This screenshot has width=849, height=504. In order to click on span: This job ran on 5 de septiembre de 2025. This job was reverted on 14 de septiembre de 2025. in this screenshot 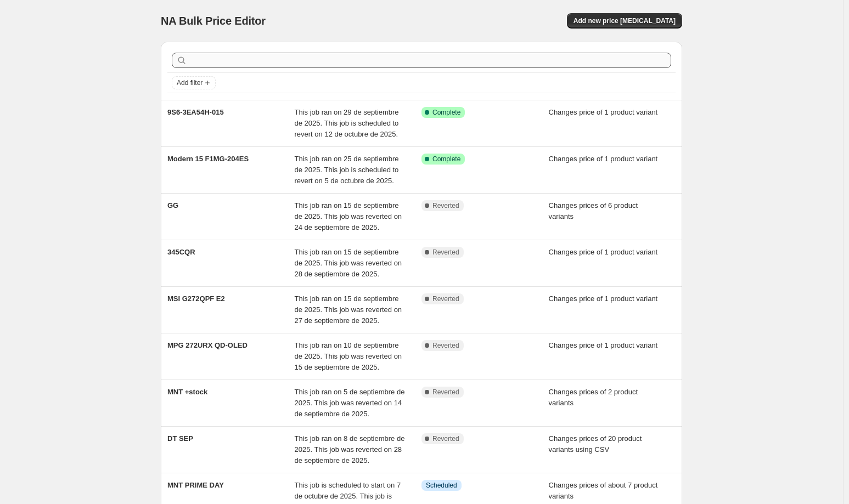, I will do `click(350, 403)`.